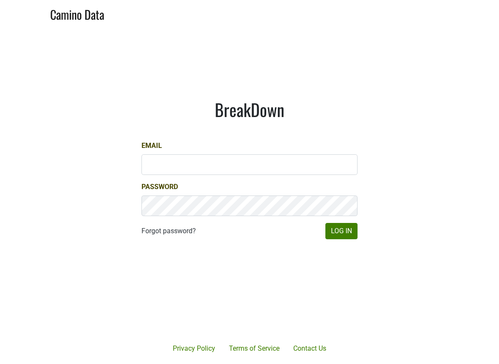 The height and width of the screenshot is (364, 499). Describe the element at coordinates (159, 187) in the screenshot. I see `label: Password` at that location.